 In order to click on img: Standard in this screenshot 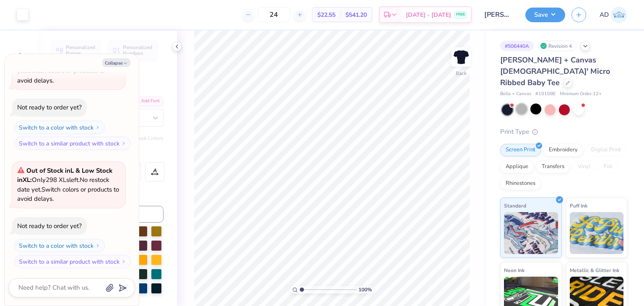, I will do `click(531, 233)`.